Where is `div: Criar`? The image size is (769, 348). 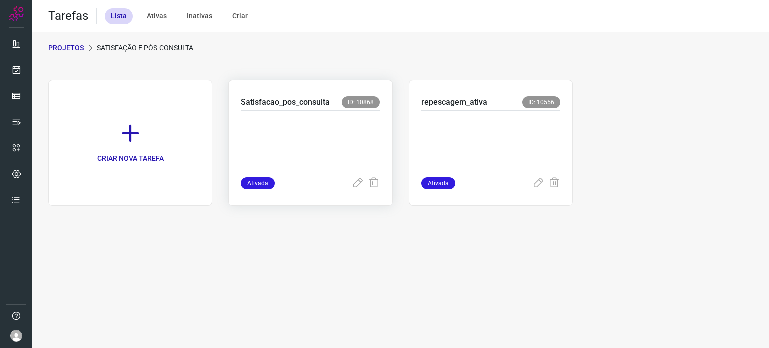
div: Criar is located at coordinates (240, 16).